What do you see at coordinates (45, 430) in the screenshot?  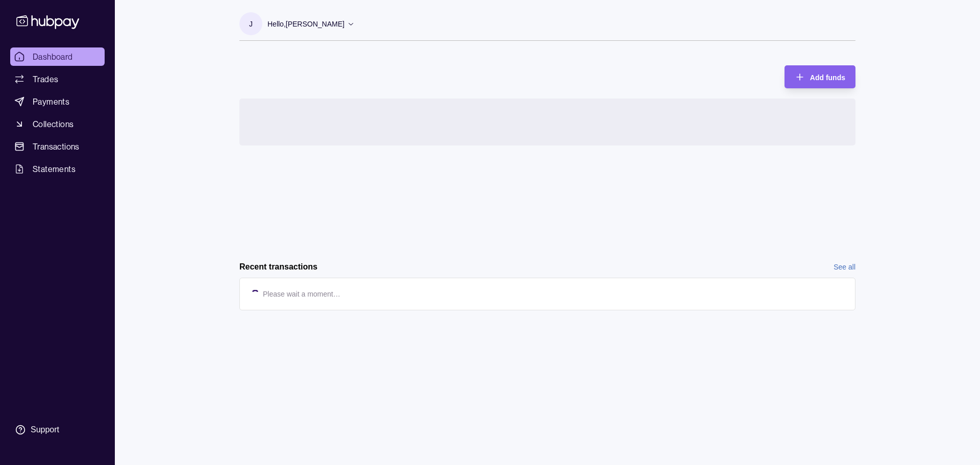 I see `div: Support` at bounding box center [45, 430].